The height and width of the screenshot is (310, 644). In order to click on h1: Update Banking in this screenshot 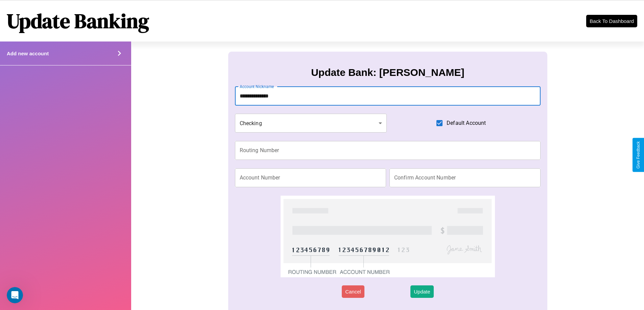, I will do `click(77, 21)`.